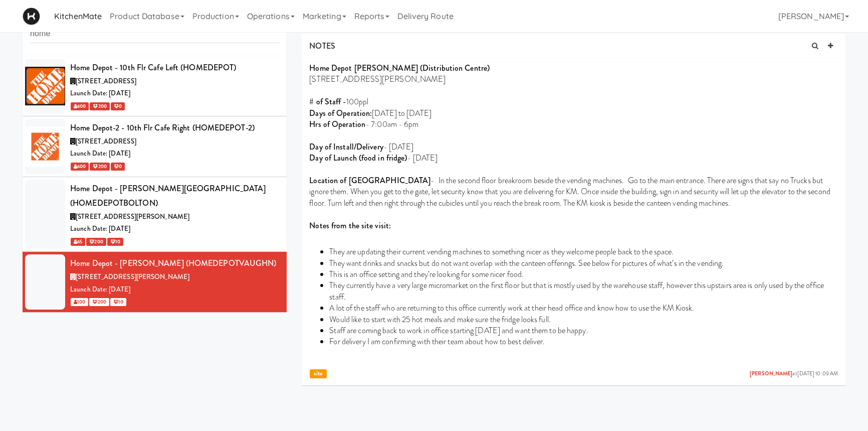  I want to click on span: - In the second floor breakroom beside the vending machines. Go to the main entrance. There are s..., so click(570, 191).